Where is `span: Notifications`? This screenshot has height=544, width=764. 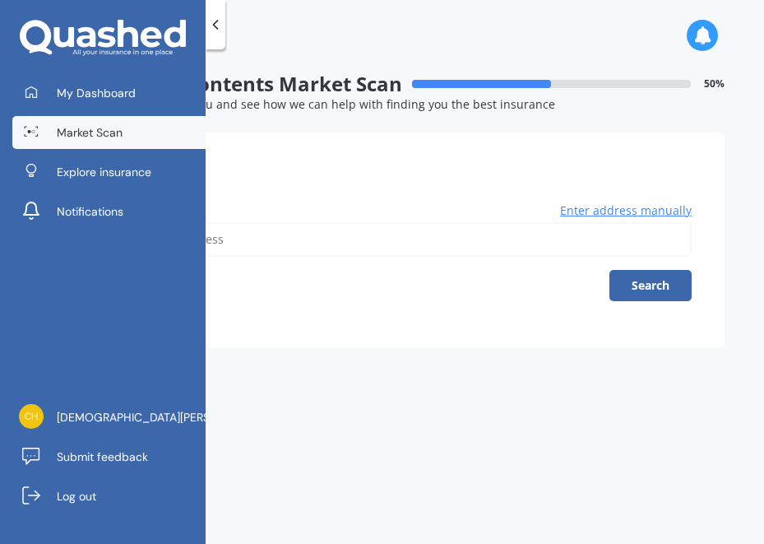 span: Notifications is located at coordinates (90, 211).